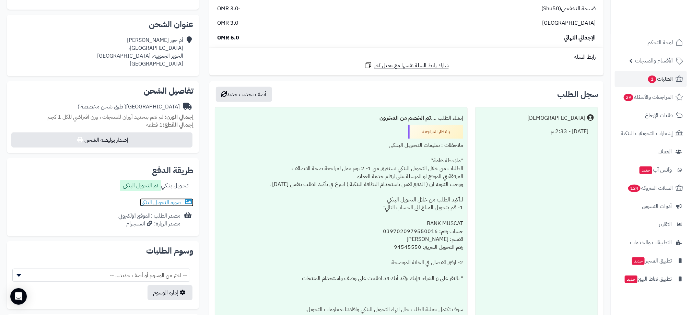 Image resolution: width=691 pixels, height=315 pixels. I want to click on span: التطبيقات والخدمات, so click(651, 243).